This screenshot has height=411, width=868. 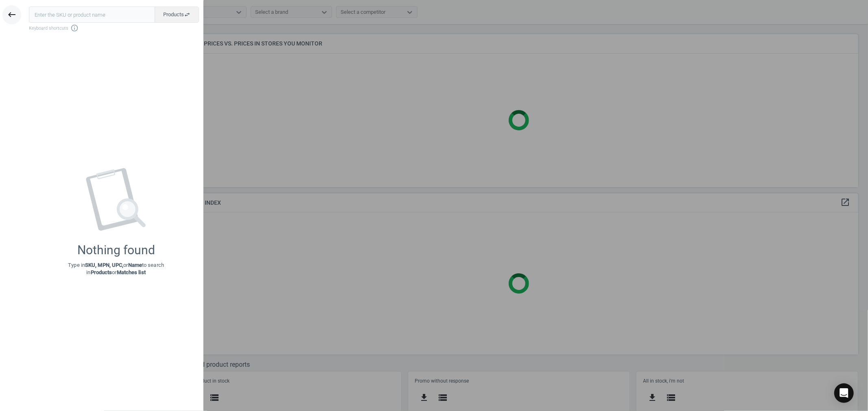 What do you see at coordinates (74, 28) in the screenshot?
I see `i: info_outline` at bounding box center [74, 28].